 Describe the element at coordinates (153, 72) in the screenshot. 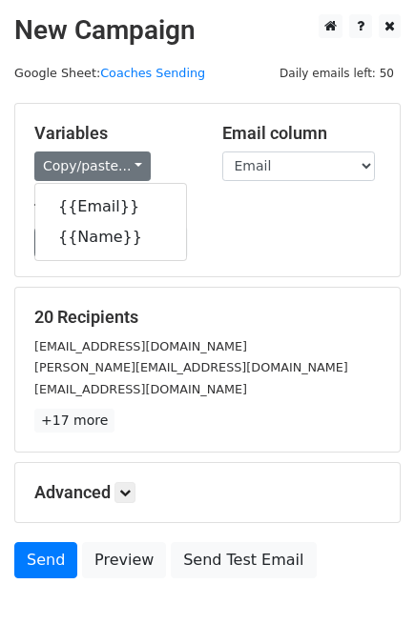

I see `a: Coaches Sending` at that location.